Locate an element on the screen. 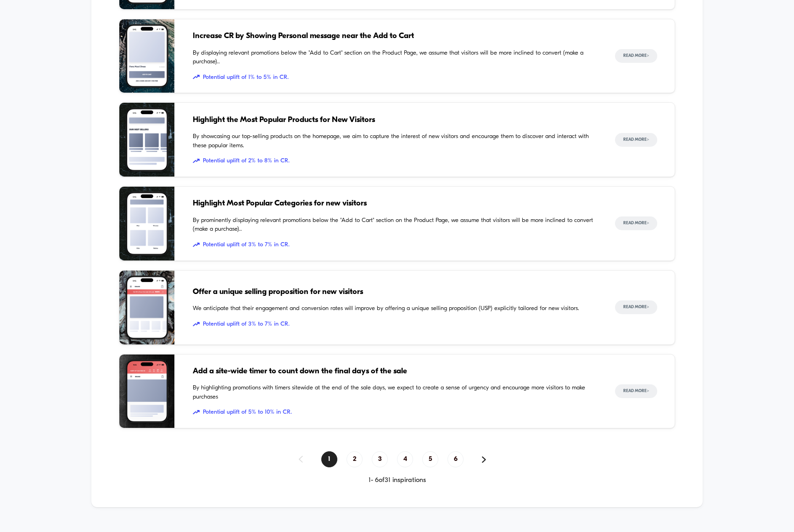 The image size is (794, 532). span: Increase CR by Showing Personal message near the Add to Cart is located at coordinates (394, 36).